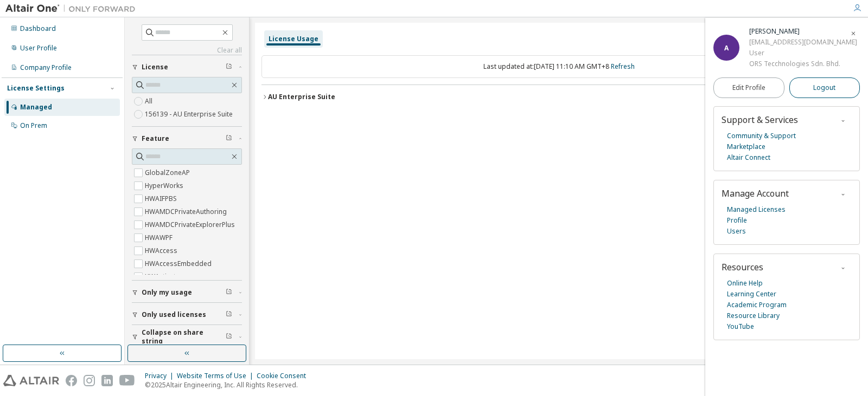  What do you see at coordinates (150, 102) in the screenshot?
I see `label: All` at bounding box center [150, 102].